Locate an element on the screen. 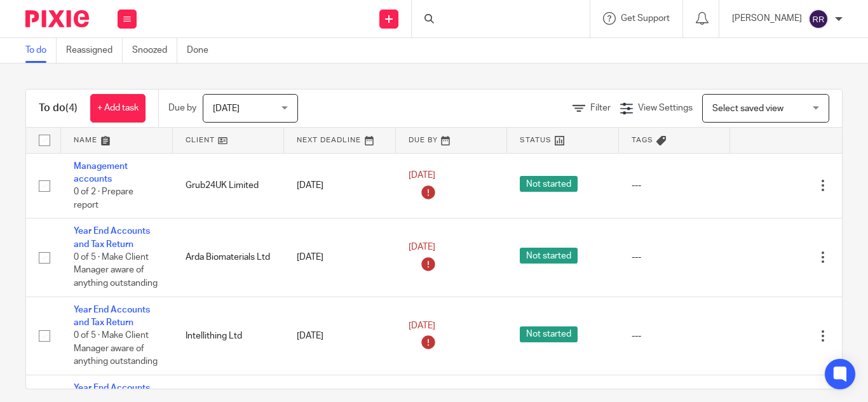 Image resolution: width=868 pixels, height=402 pixels. span: Select saved view is located at coordinates (748, 109).